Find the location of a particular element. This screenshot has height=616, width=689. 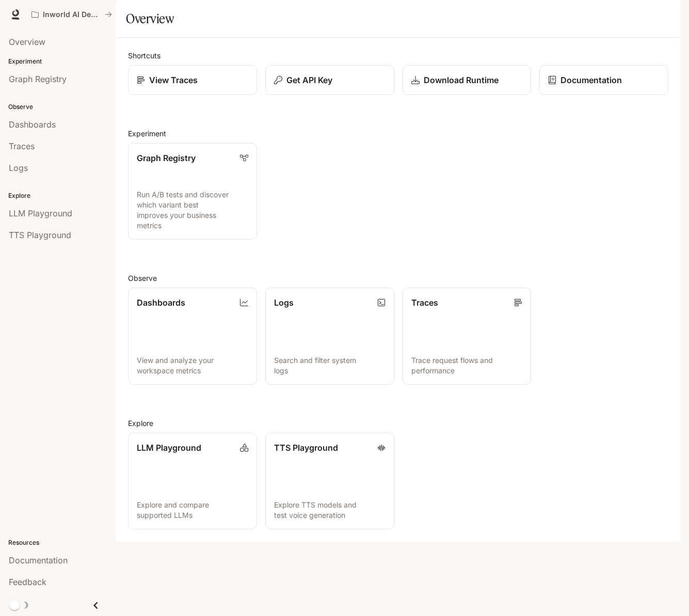

h2: Observe is located at coordinates (398, 278).